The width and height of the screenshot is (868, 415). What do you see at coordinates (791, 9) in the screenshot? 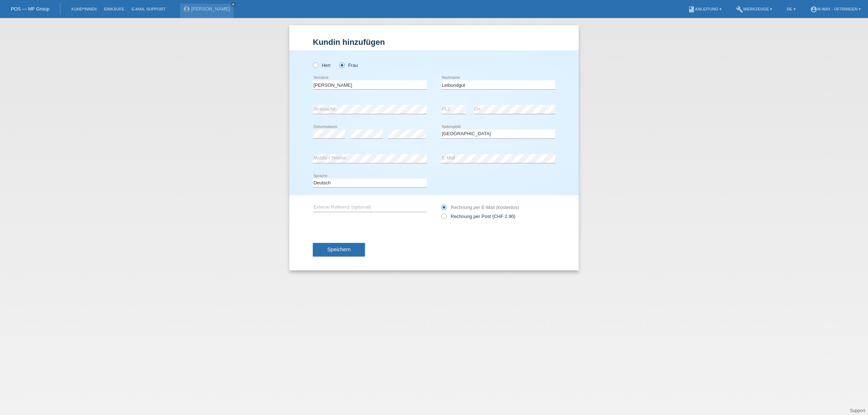
I see `a: DE ▾` at bounding box center [791, 9].